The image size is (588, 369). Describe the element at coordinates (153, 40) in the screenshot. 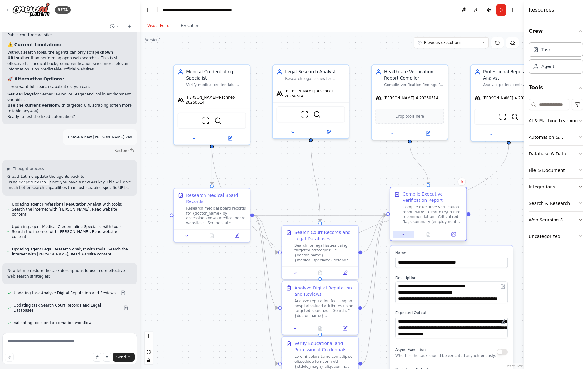

I see `div: Version 1` at that location.